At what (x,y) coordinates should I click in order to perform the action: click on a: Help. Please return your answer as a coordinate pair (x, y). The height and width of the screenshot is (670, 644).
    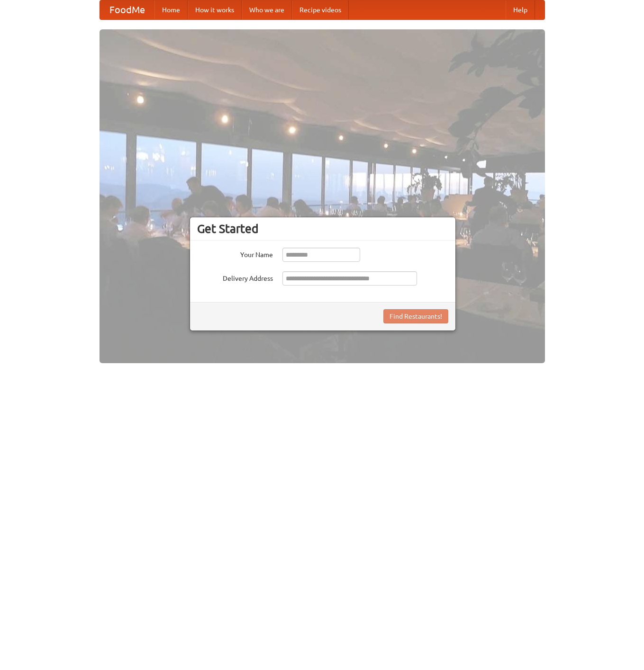
    Looking at the image, I should click on (520, 10).